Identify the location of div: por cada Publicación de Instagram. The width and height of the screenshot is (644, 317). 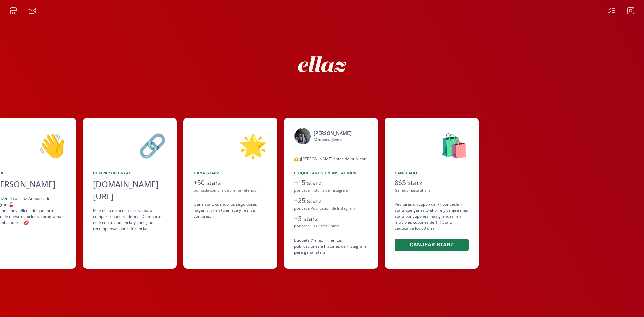
(331, 209).